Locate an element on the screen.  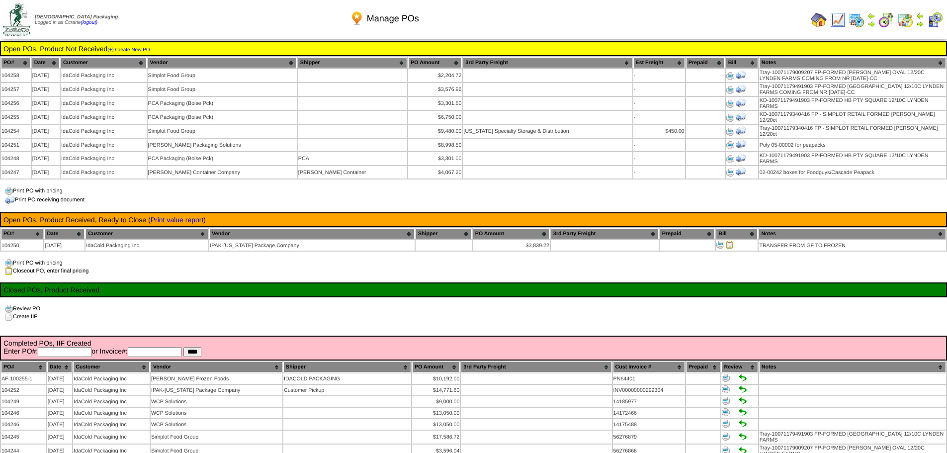
td: WCP Solutions is located at coordinates (216, 413).